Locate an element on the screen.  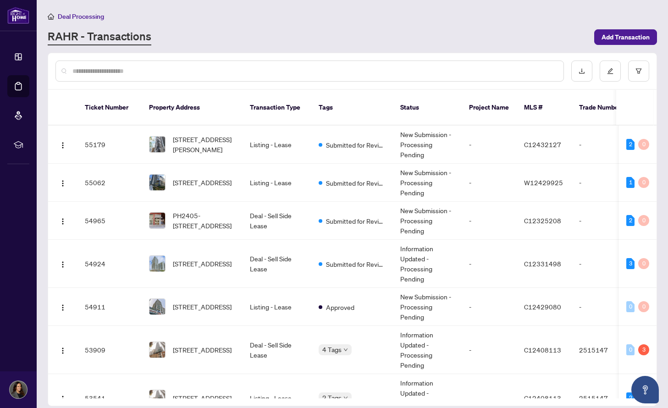
button: Open asap is located at coordinates (645, 390).